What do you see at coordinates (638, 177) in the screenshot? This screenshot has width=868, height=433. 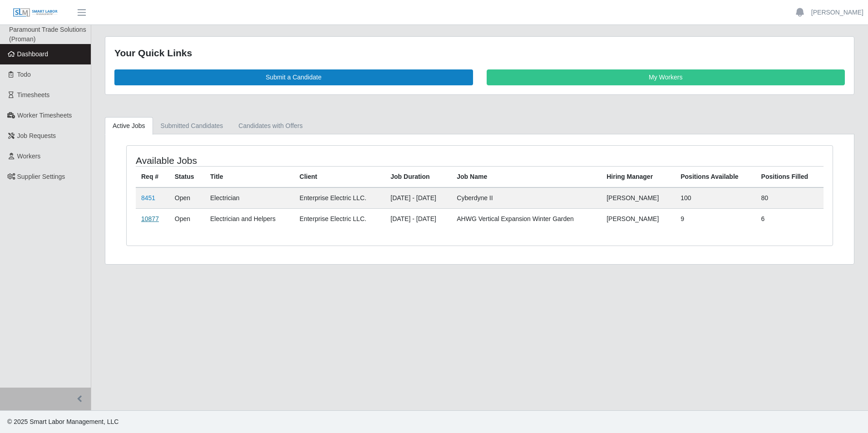 I see `th: Hiring Manager` at bounding box center [638, 177].